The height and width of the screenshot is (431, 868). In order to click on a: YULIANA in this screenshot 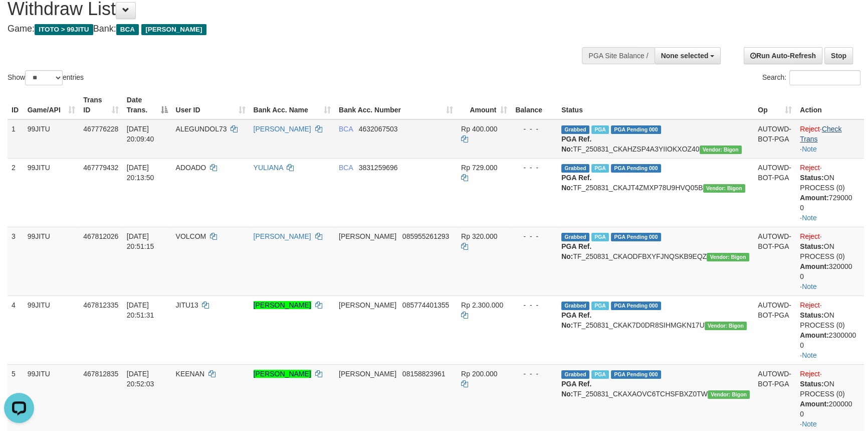, I will do `click(268, 168)`.